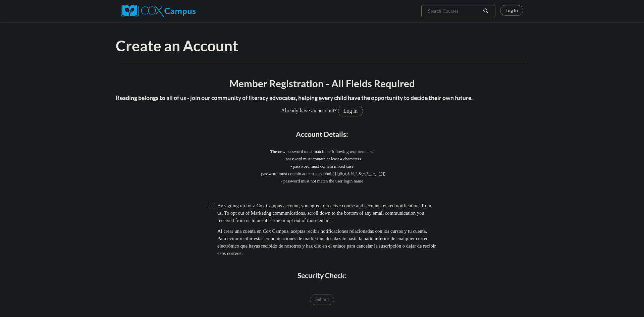  What do you see at coordinates (326, 242) in the screenshot?
I see `span: Al crear una cuenta en Cox Campus, aceptas recibir notificaciones relacionadas con los cursos y t...` at bounding box center [326, 242].